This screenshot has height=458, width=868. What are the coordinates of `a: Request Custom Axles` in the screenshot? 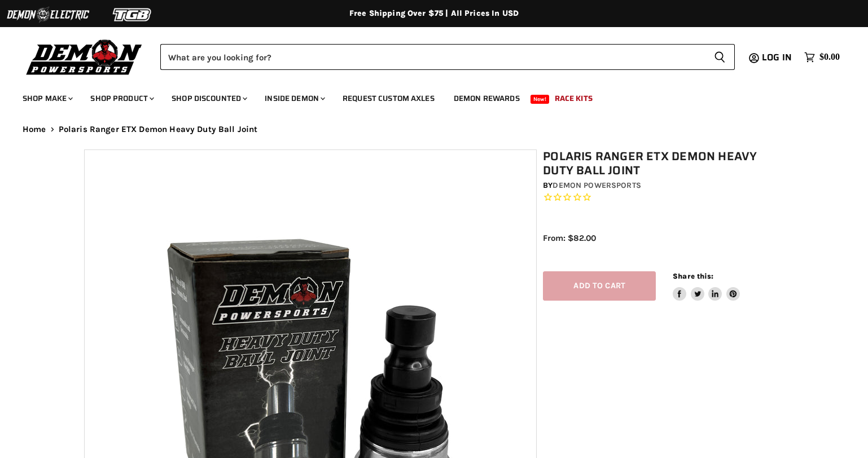 It's located at (388, 98).